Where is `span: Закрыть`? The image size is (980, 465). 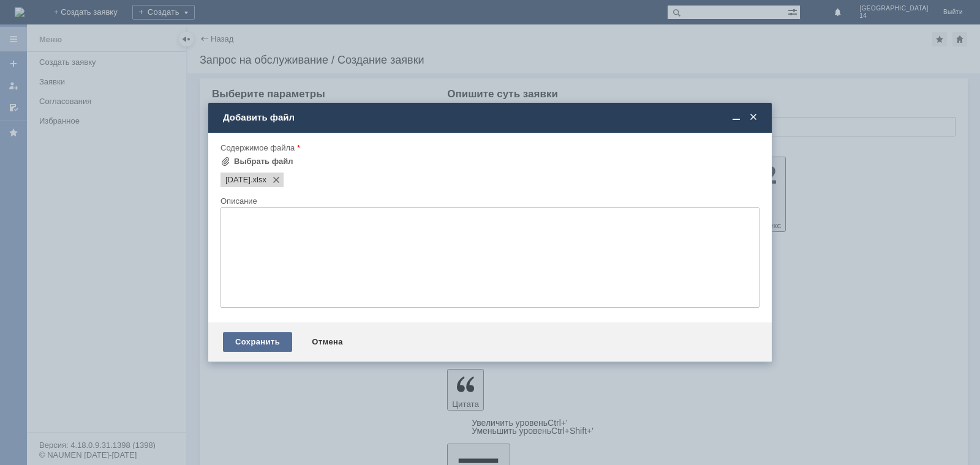
span: Закрыть is located at coordinates (753, 118).